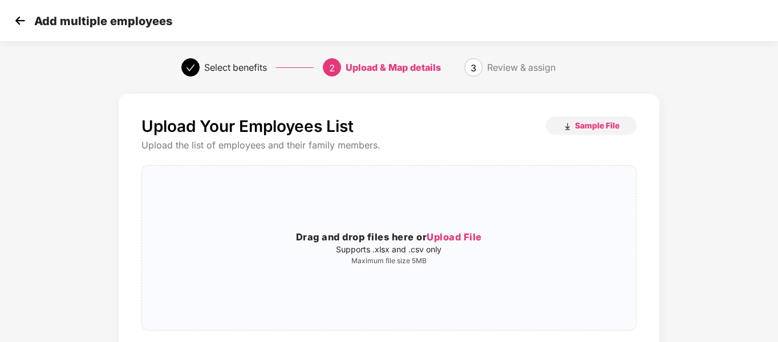  What do you see at coordinates (389, 248) in the screenshot?
I see `span: Drag and drop files here orUpload FileSupports .xlsx and .csv onlyMaximum file size 5MB` at bounding box center [389, 248].